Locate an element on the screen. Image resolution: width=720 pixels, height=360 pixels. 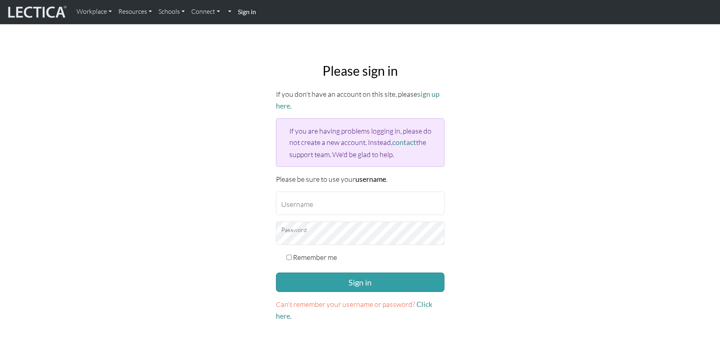
label: Remember me is located at coordinates (315, 257).